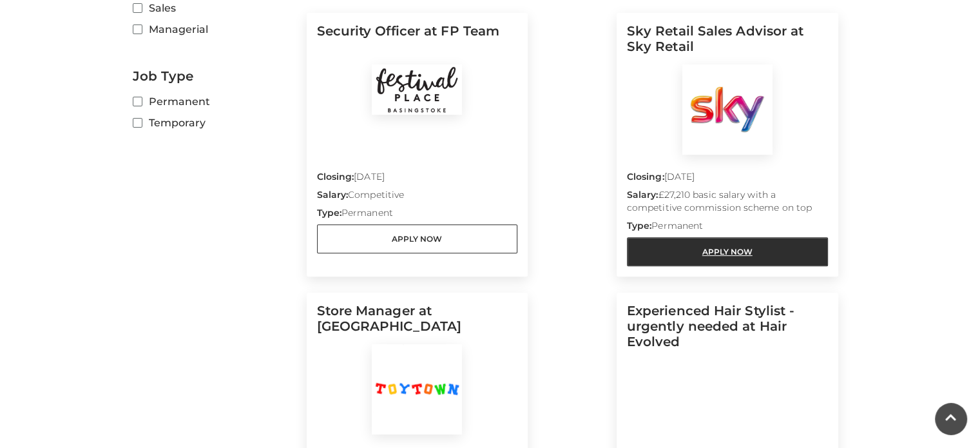 Image resolution: width=980 pixels, height=448 pixels. I want to click on p: Competitive, so click(417, 197).